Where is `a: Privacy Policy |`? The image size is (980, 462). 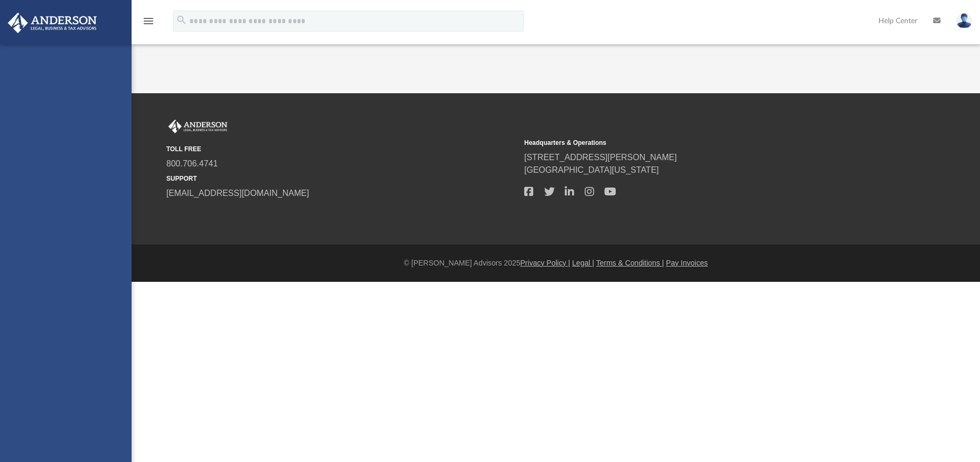
a: Privacy Policy | is located at coordinates (545, 263).